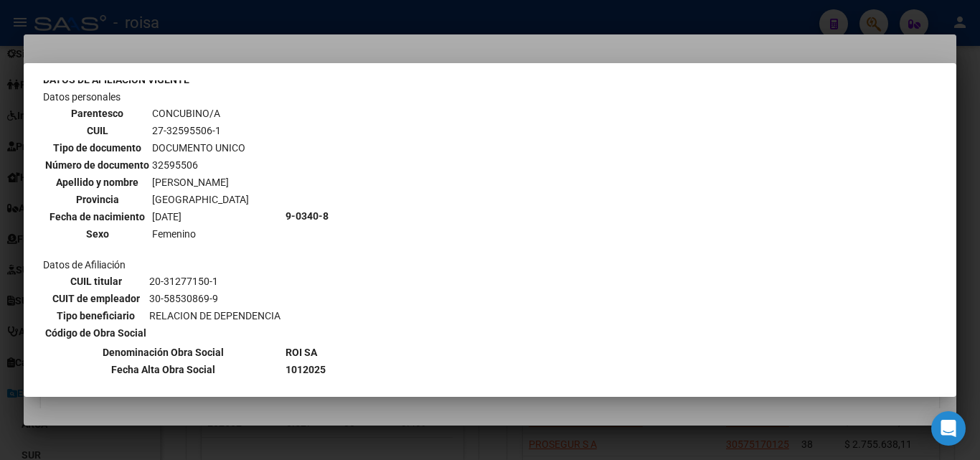 The image size is (980, 460). What do you see at coordinates (95, 333) in the screenshot?
I see `th: Código de Obra Social` at bounding box center [95, 333].